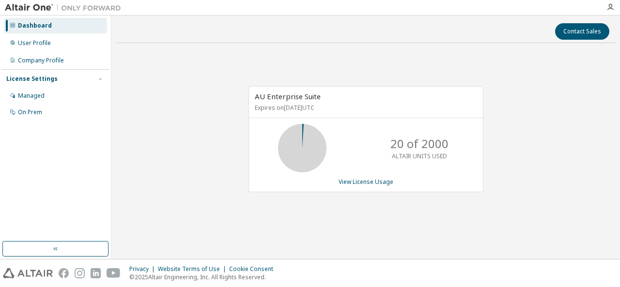 This screenshot has height=287, width=620. What do you see at coordinates (254, 269) in the screenshot?
I see `div: Cookie Consent` at bounding box center [254, 269].